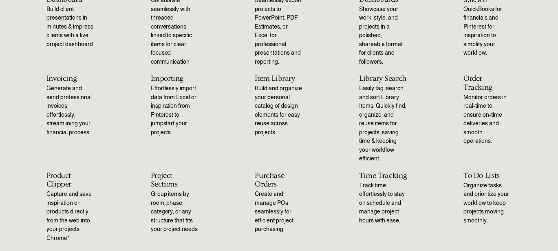 The height and width of the screenshot is (251, 558). What do you see at coordinates (383, 203) in the screenshot?
I see `p: Track time effortlessly to stay on schedule and manage project hours with ease.` at bounding box center [383, 203].